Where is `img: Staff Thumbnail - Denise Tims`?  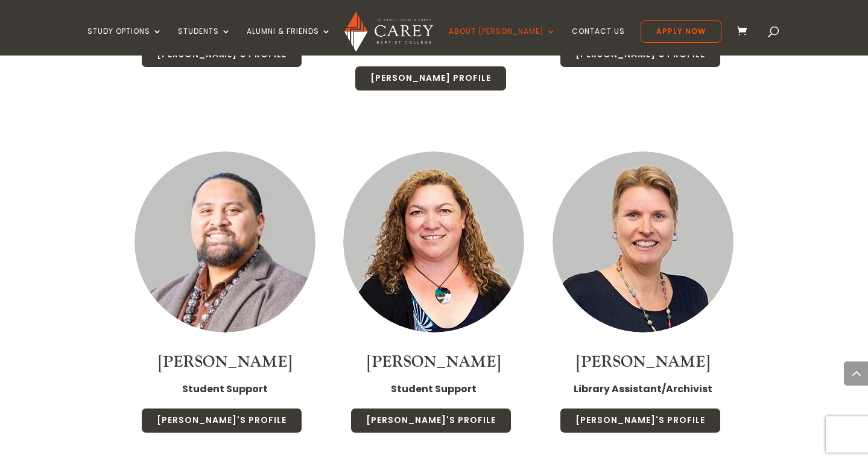 img: Staff Thumbnail - Denise Tims is located at coordinates (434, 242).